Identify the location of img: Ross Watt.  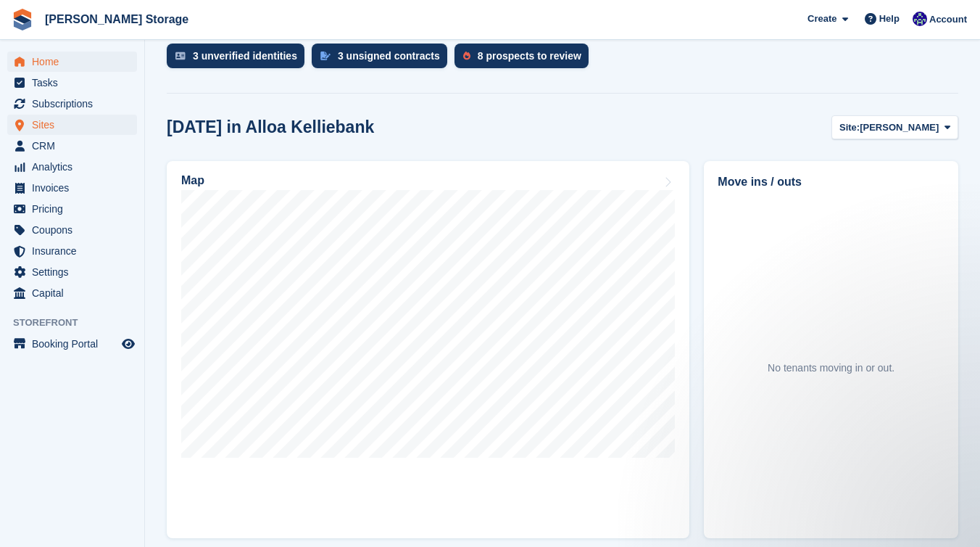
(919, 18).